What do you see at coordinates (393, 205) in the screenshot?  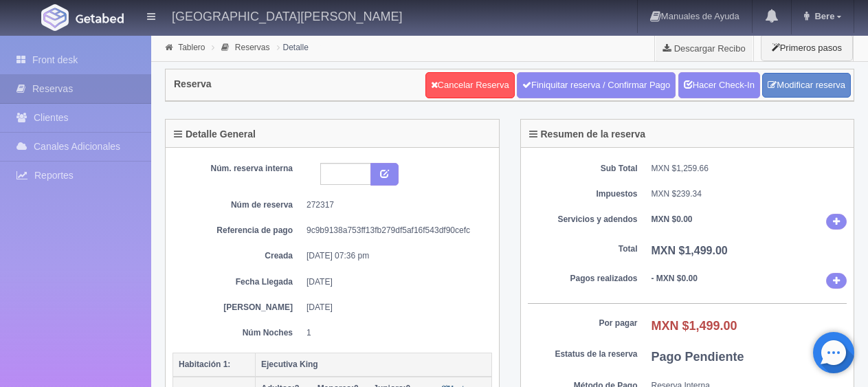 I see `dd: 272317` at bounding box center [393, 205].